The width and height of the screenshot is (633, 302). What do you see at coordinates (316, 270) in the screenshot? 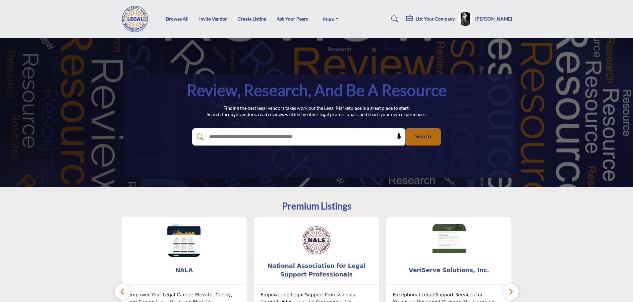
I see `b: National Association for Legal Support Professionals` at bounding box center [316, 270].